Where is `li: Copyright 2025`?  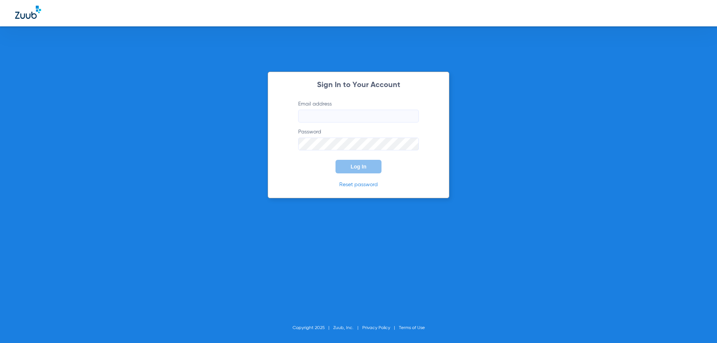 li: Copyright 2025 is located at coordinates (313, 328).